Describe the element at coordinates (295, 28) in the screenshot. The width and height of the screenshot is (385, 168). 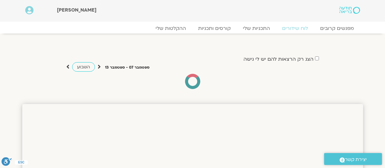
I see `a: לוח שידורים` at that location.